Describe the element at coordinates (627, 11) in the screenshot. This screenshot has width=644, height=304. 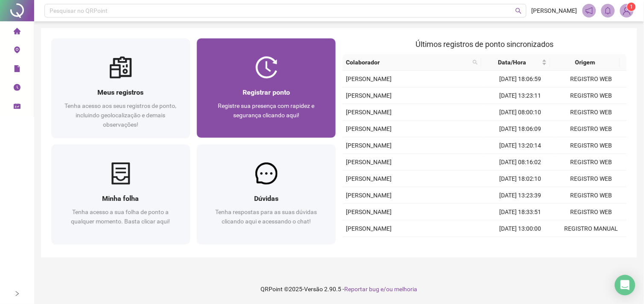
I see `img: 89605` at that location.